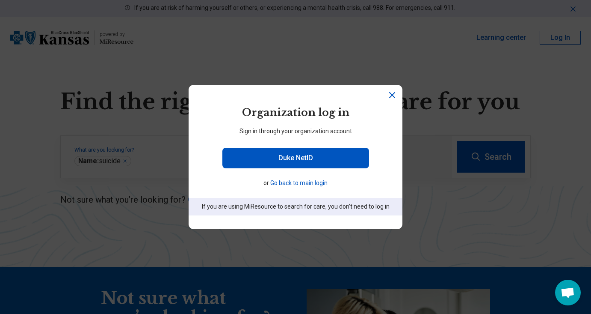 This screenshot has height=314, width=591. I want to click on button: Close, so click(392, 95).